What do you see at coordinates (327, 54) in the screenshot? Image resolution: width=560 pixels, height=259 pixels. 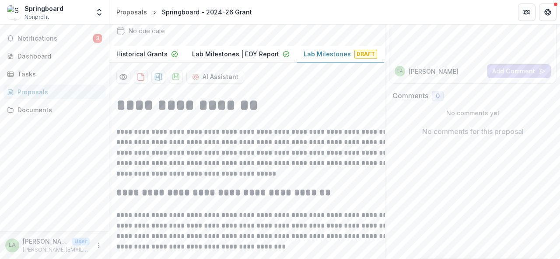 I see `p: Lab Milestones` at bounding box center [327, 54].